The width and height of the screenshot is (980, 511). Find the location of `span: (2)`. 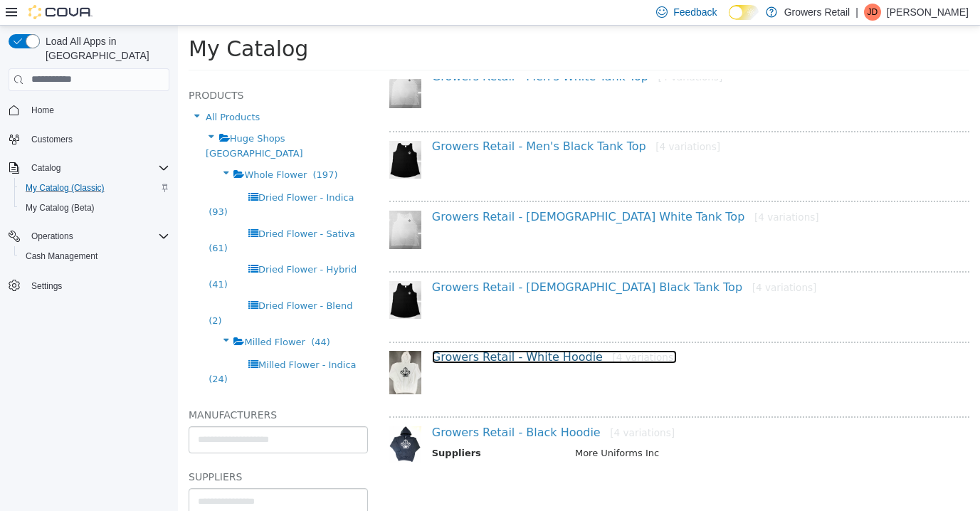

span: (2) is located at coordinates (37, 294).